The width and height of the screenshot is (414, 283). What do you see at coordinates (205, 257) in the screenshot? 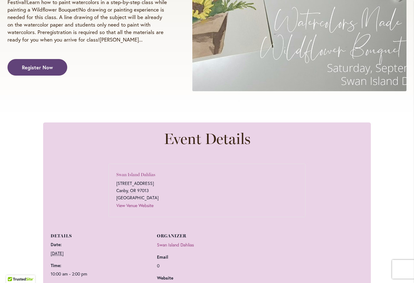
I see `dt: Email` at bounding box center [205, 257].